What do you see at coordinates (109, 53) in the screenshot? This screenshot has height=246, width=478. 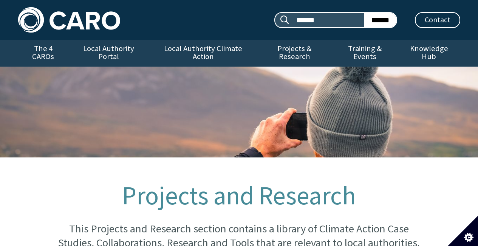 I see `a: Local Authority Portal` at bounding box center [109, 53].